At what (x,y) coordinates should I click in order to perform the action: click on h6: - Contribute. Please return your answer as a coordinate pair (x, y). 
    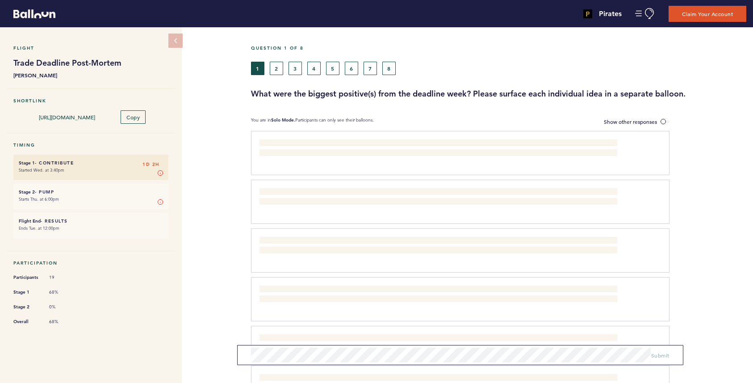
    Looking at the image, I should click on (91, 163).